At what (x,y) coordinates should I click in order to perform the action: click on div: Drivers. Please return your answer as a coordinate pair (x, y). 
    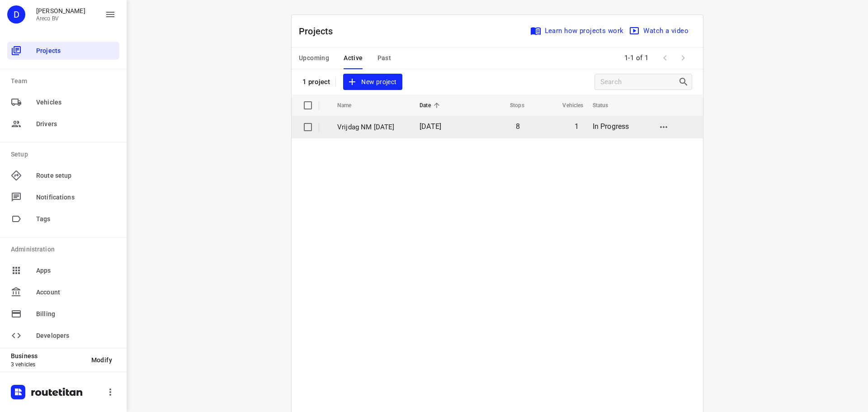
    Looking at the image, I should click on (64, 124).